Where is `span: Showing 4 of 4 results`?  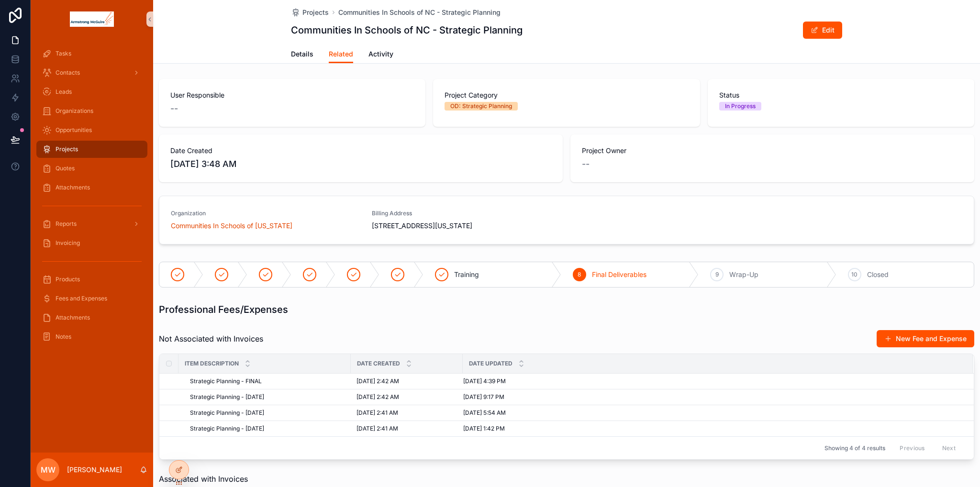
span: Showing 4 of 4 results is located at coordinates (854, 448).